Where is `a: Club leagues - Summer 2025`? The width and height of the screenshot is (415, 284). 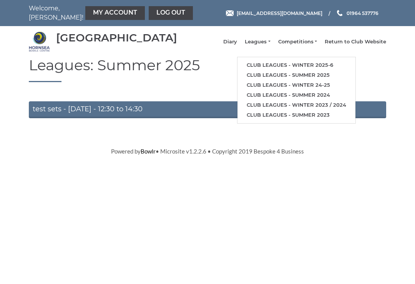 a: Club leagues - Summer 2025 is located at coordinates (296, 75).